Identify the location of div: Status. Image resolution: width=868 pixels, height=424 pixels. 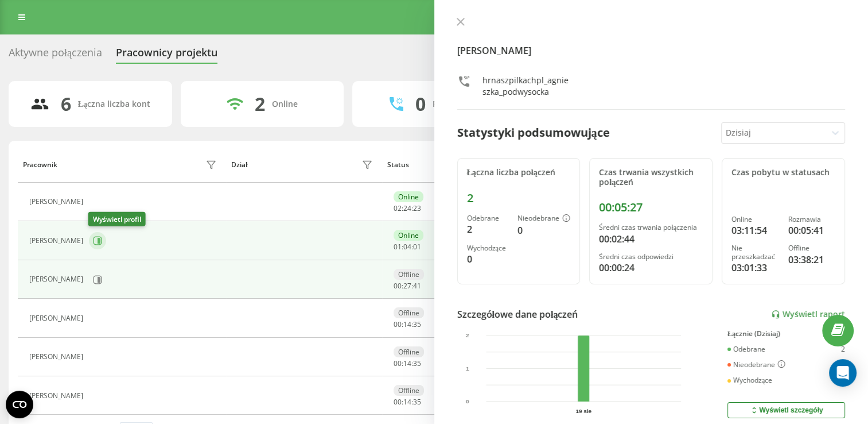
(398, 165).